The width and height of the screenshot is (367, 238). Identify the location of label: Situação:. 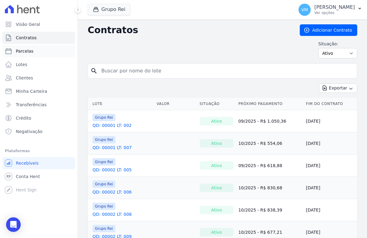
(338, 44).